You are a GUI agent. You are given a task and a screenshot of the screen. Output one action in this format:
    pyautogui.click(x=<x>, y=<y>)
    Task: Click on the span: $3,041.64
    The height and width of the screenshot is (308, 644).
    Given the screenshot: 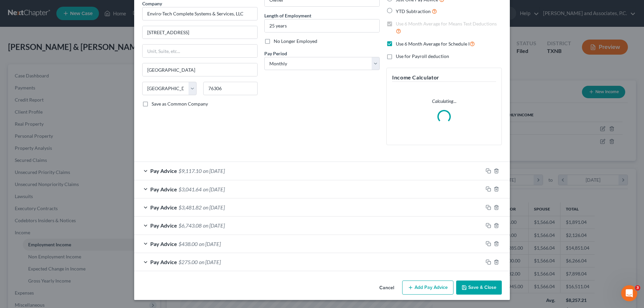 What is the action you would take?
    pyautogui.click(x=190, y=189)
    